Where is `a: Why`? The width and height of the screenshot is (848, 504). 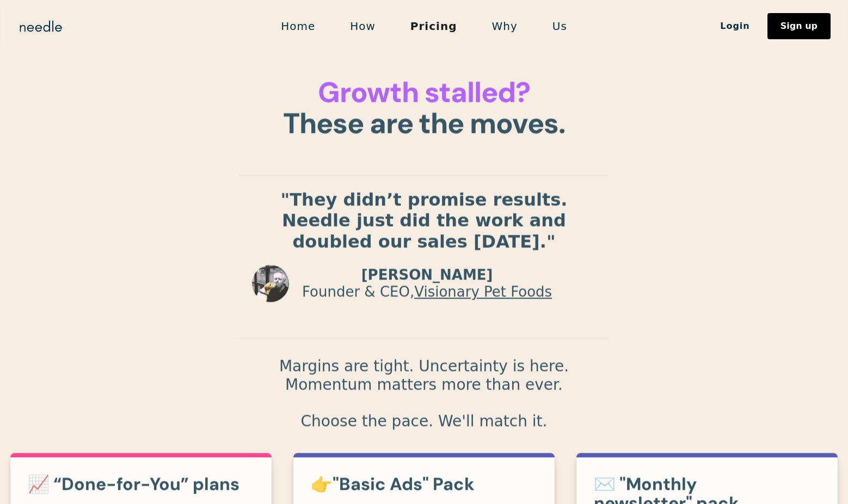 a: Why is located at coordinates (505, 26).